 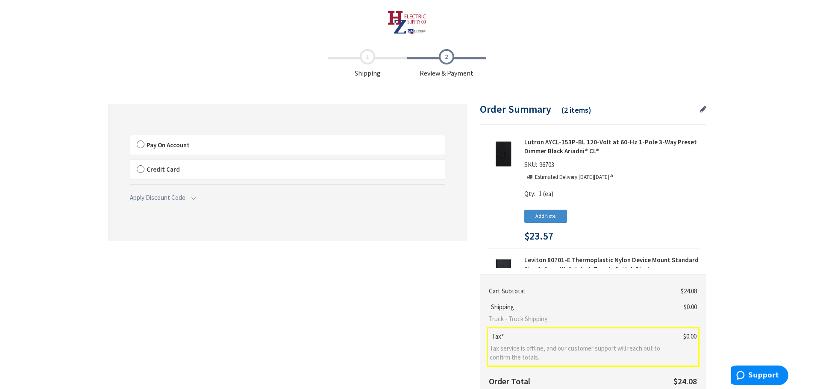 I want to click on span: 1, so click(x=540, y=194).